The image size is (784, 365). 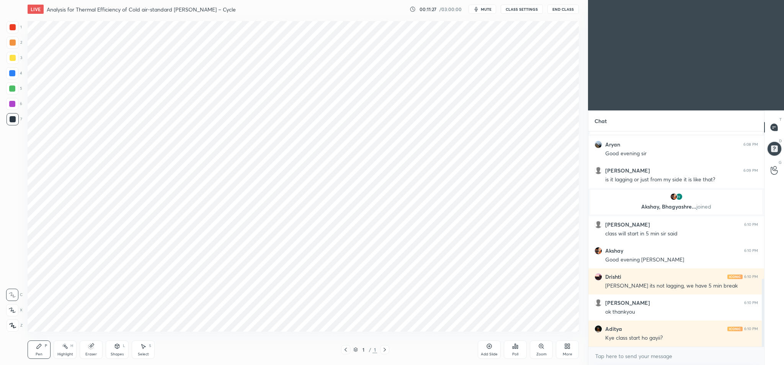 I want to click on div: 3, so click(x=14, y=58).